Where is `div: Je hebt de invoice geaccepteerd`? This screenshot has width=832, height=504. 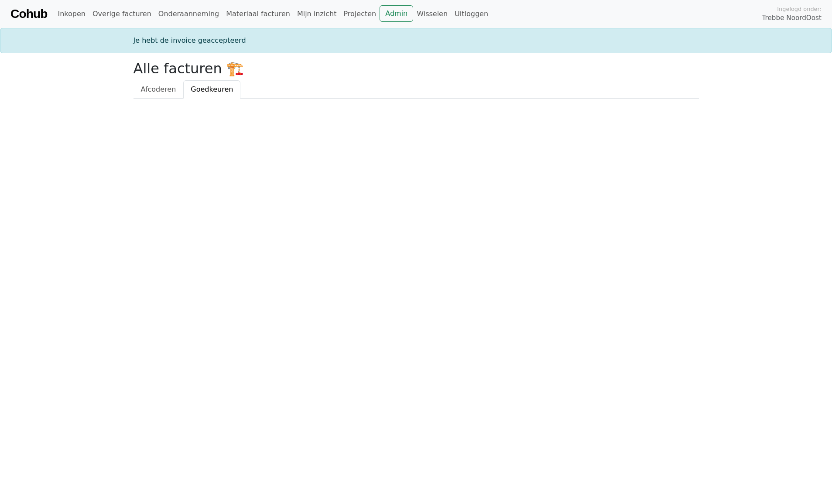 div: Je hebt de invoice geaccepteerd is located at coordinates (416, 40).